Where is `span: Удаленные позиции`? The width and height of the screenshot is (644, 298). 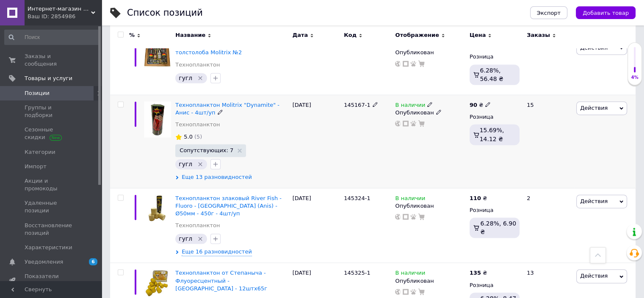 span: Удаленные позиции is located at coordinates (51, 207).